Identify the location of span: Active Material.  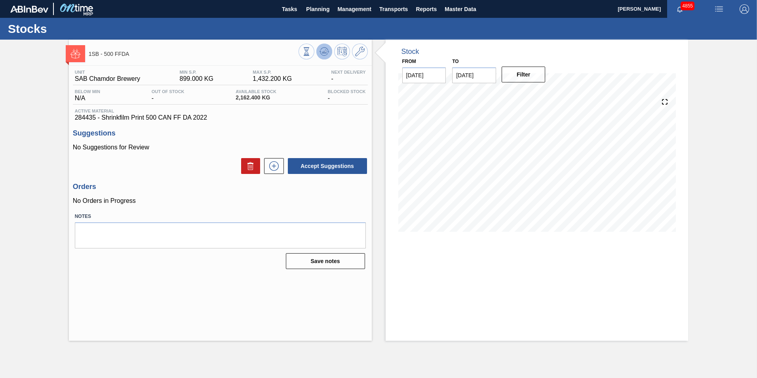
(220, 111).